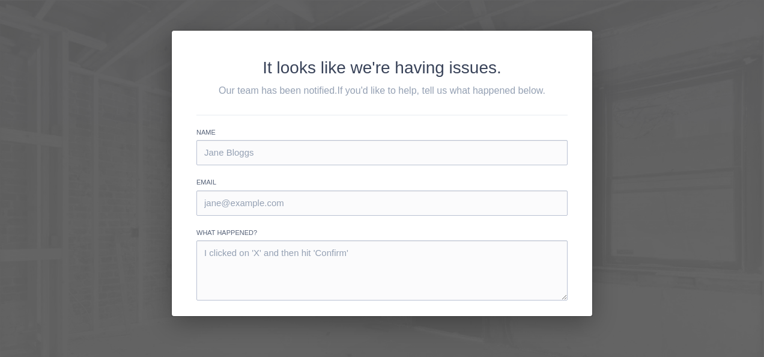  Describe the element at coordinates (382, 232) in the screenshot. I see `label: What happened?` at that location.